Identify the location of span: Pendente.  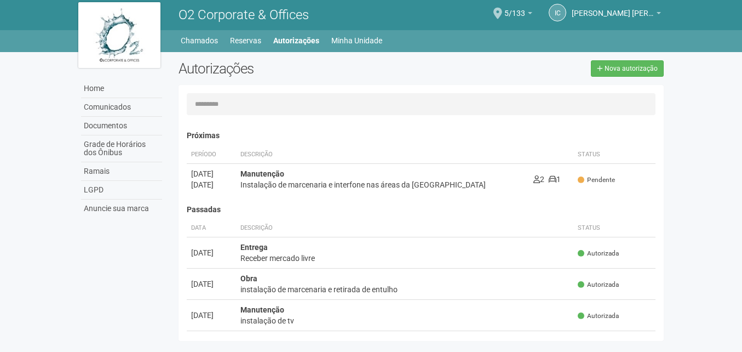
(597, 180).